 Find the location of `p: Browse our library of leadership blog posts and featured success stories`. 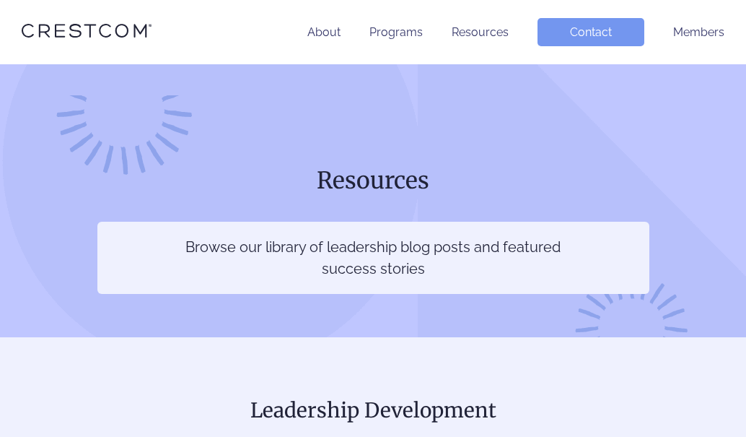

p: Browse our library of leadership blog posts and featured success stories is located at coordinates (373, 258).